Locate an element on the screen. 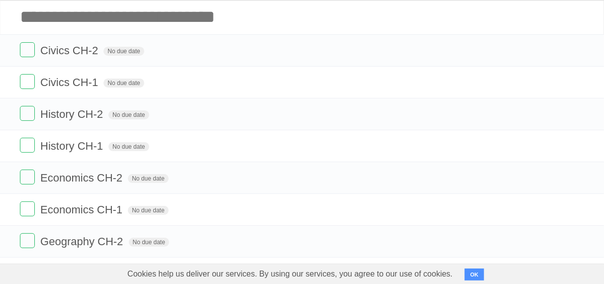 This screenshot has width=604, height=284. span: Civics CH-1 is located at coordinates (70, 82).